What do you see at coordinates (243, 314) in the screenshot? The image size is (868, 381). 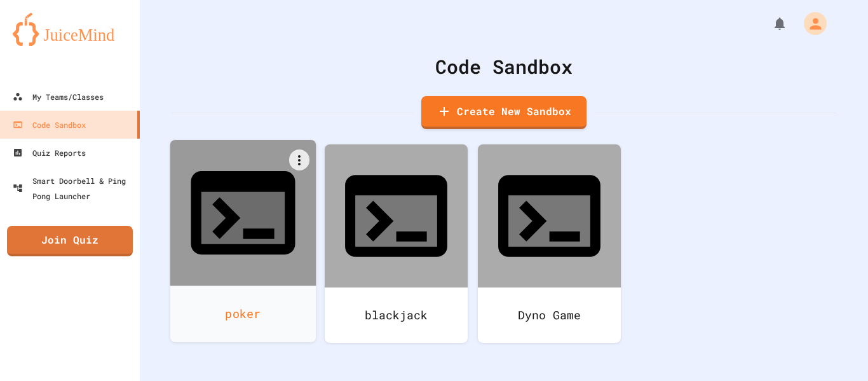 I see `div: poker` at bounding box center [243, 314].